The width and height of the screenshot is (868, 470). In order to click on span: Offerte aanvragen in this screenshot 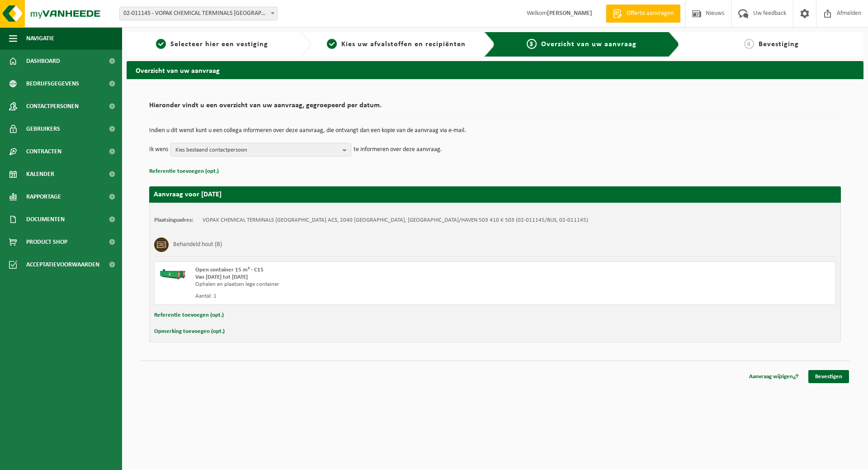, I will do `click(650, 14)`.